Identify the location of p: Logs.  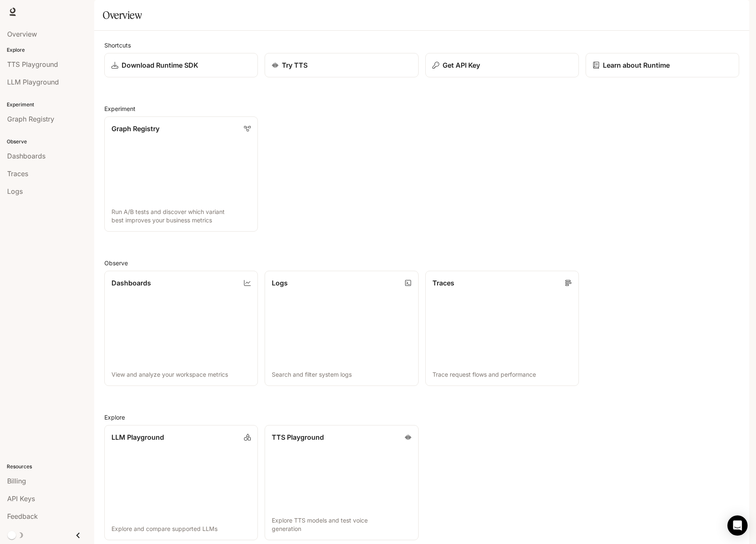
(280, 283).